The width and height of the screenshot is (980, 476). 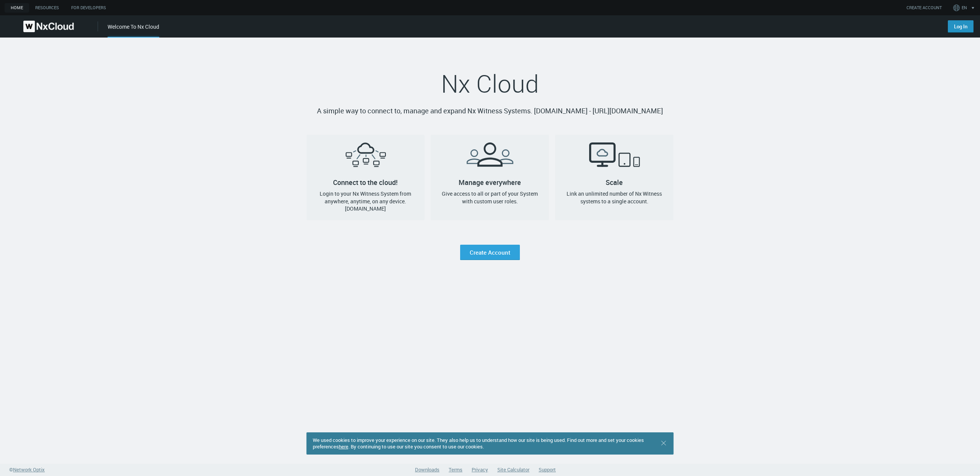 What do you see at coordinates (615, 197) in the screenshot?
I see `h4: Link an unlimited number of Nx Witness systems to a single account.` at bounding box center [615, 197].